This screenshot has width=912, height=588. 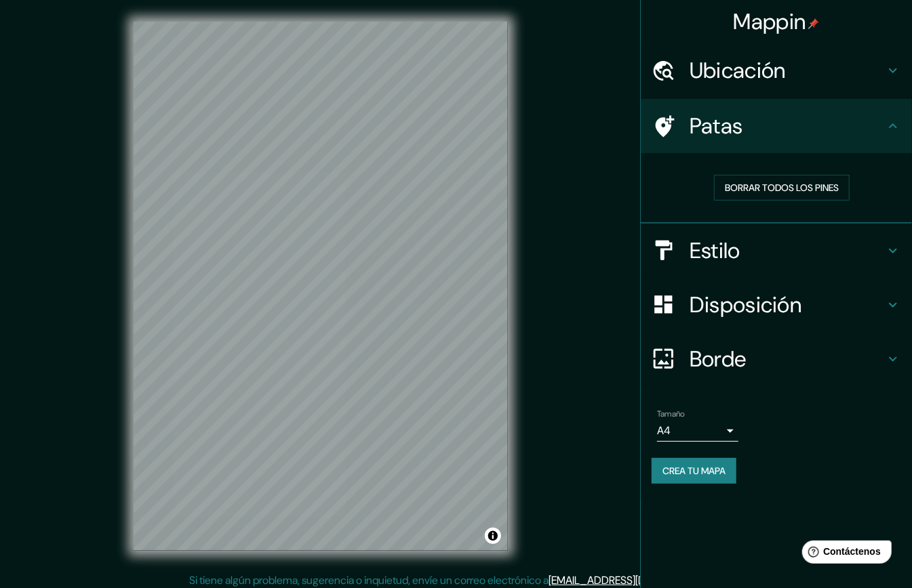 What do you see at coordinates (781, 187) in the screenshot?
I see `button: Borrar todos los pines` at bounding box center [781, 187].